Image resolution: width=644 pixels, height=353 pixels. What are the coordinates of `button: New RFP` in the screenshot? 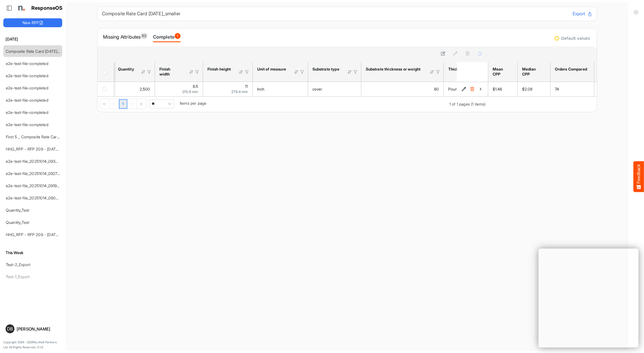 It's located at (33, 23).